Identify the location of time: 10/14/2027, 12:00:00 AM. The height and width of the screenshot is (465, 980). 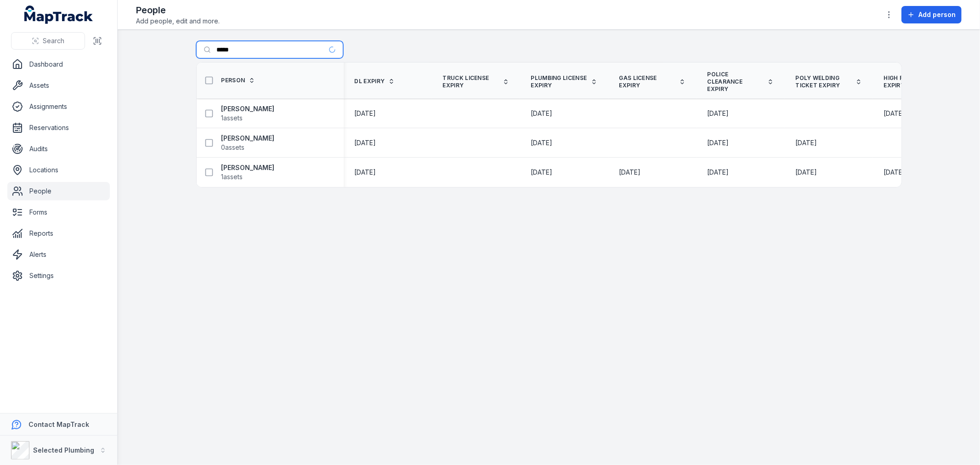
(541, 113).